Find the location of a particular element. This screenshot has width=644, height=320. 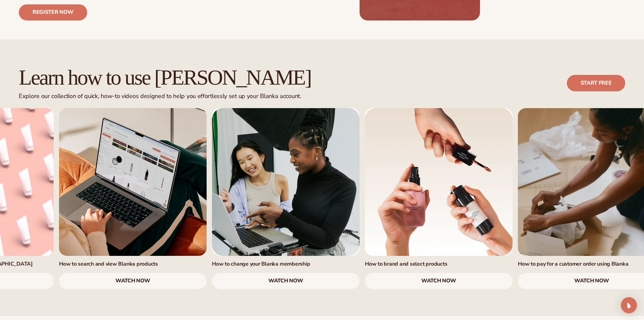

a: Start free is located at coordinates (596, 83).